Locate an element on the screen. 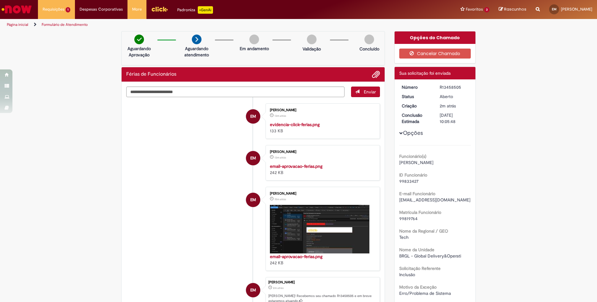  img: check-circle-green.png is located at coordinates (139, 39).